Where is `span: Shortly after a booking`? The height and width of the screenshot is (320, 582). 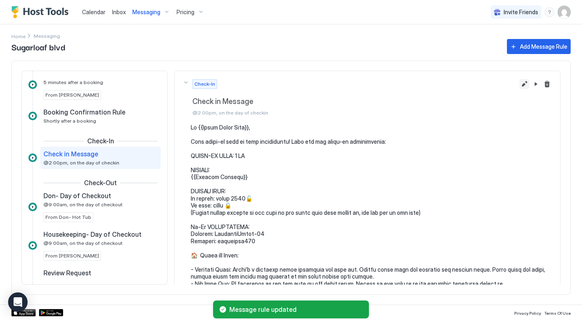
span: Shortly after a booking is located at coordinates (70, 120).